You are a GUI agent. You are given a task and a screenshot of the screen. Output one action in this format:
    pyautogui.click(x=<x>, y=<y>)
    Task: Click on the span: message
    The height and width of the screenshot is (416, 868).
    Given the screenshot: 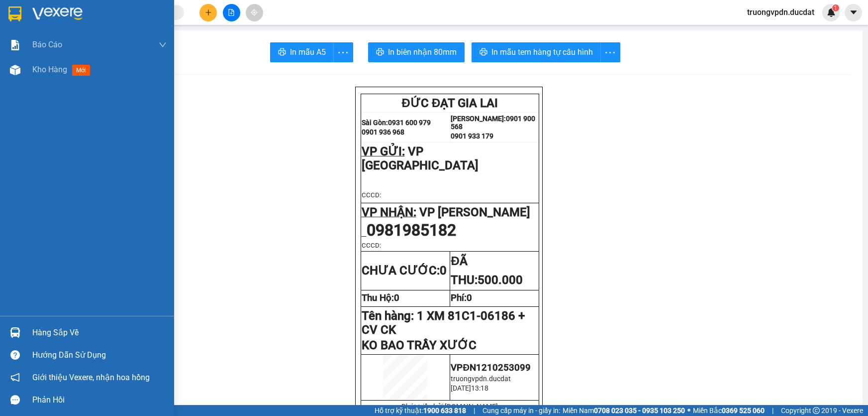 What is the action you would take?
    pyautogui.click(x=15, y=399)
    